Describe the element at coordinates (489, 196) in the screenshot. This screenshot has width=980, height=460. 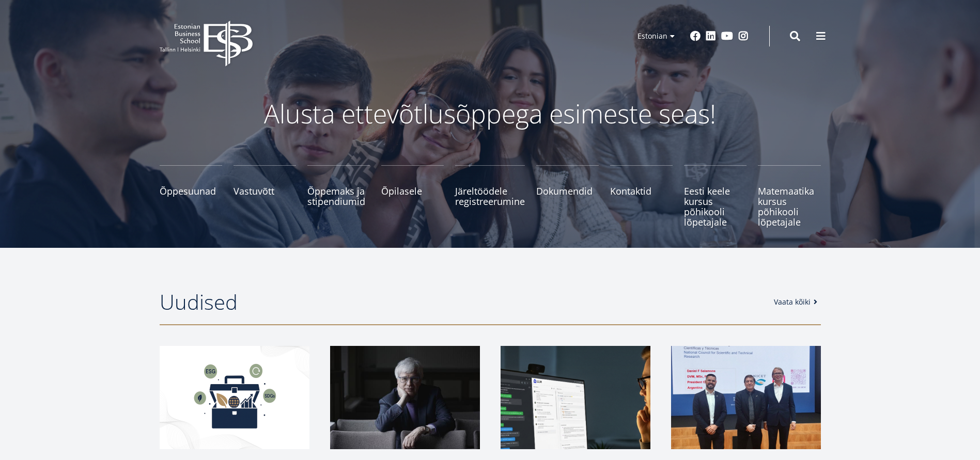
I see `span: Järeltöödele registreerumine` at that location.